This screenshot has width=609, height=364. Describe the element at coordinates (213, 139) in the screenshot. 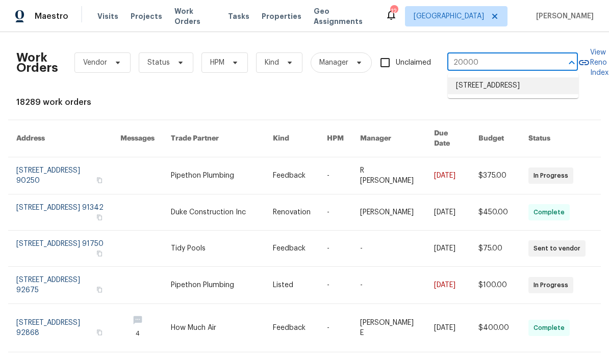

I see `th: Trade Partner` at that location.